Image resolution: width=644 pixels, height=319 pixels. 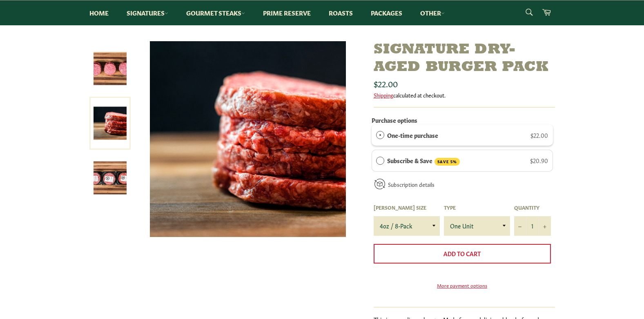 What do you see at coordinates (520, 226) in the screenshot?
I see `button: Reduce item quantity by one` at bounding box center [520, 226].